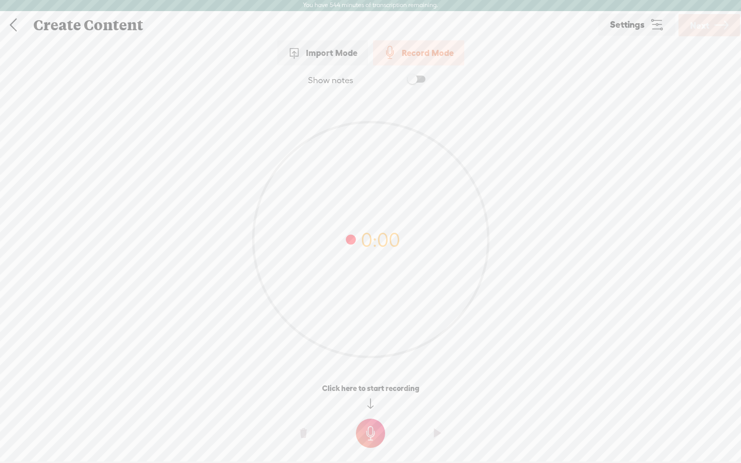 This screenshot has width=741, height=463. I want to click on div: Create Content, so click(311, 25).